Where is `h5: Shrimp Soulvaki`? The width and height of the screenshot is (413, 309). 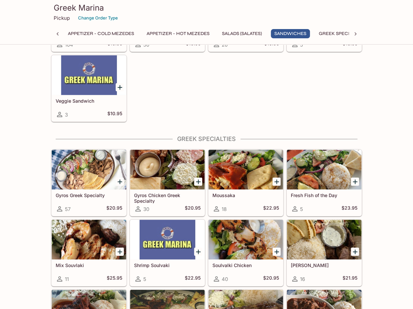 h5: Shrimp Soulvaki is located at coordinates (167, 265).